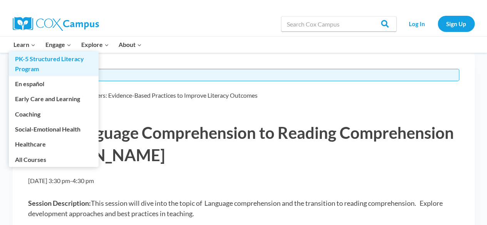  Describe the element at coordinates (437, 23) in the screenshot. I see `nav: Secondary Navigation` at that location.